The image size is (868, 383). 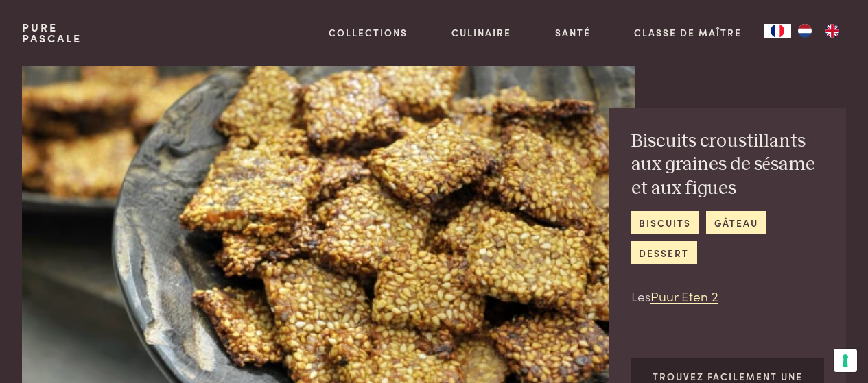 I want to click on a: Collections, so click(x=368, y=32).